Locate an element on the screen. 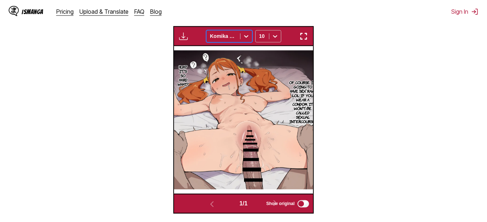 The width and height of the screenshot is (487, 222). a: Blog is located at coordinates (156, 12).